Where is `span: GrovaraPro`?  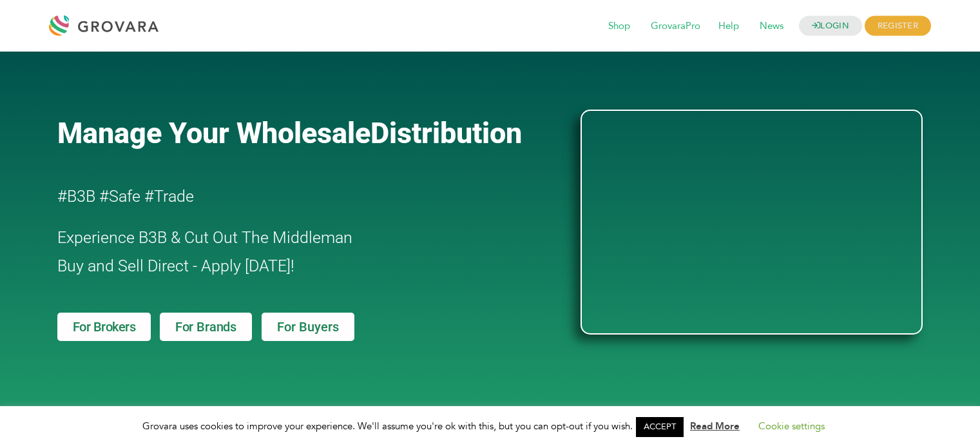
span: GrovaraPro is located at coordinates (675, 26).